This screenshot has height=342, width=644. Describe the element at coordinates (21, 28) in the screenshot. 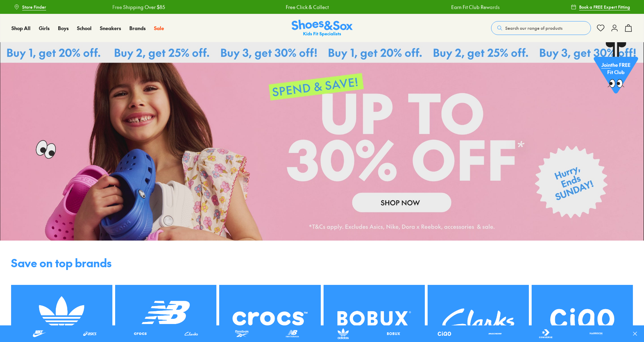

I see `a: Shop All` at that location.